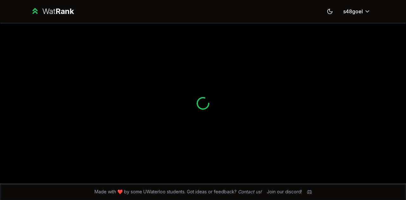  What do you see at coordinates (250, 192) in the screenshot?
I see `a: Contact us!` at bounding box center [250, 192].